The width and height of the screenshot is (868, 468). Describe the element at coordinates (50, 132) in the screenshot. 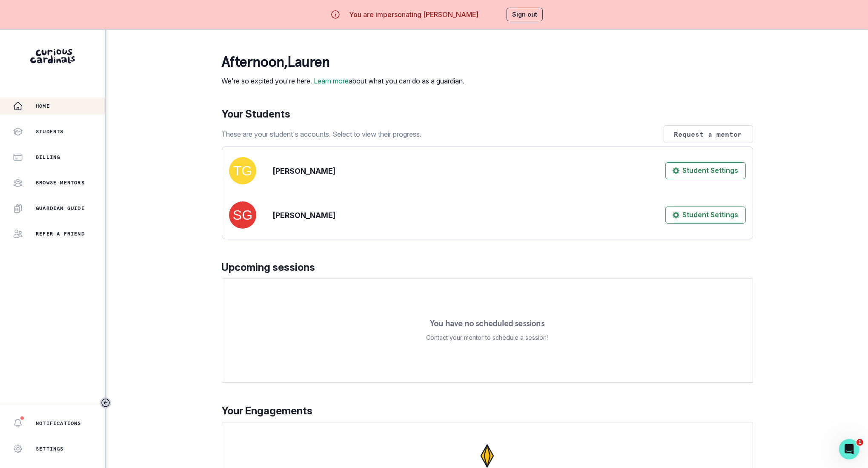

I see `p: Students` at that location.